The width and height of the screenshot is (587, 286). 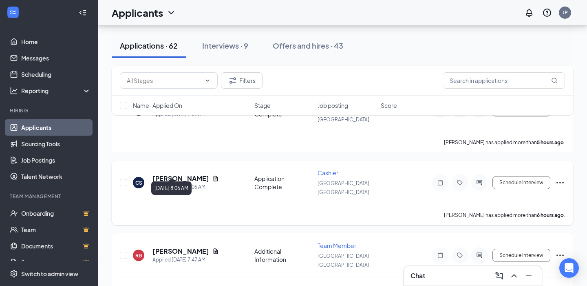 What do you see at coordinates (529, 275) in the screenshot?
I see `svg: Minimize` at bounding box center [529, 275].